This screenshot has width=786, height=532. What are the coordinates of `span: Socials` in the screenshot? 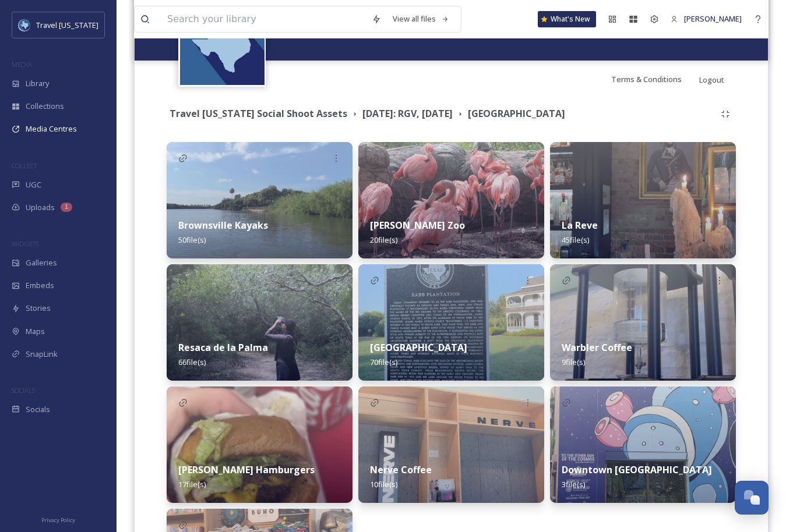 It's located at (38, 409).